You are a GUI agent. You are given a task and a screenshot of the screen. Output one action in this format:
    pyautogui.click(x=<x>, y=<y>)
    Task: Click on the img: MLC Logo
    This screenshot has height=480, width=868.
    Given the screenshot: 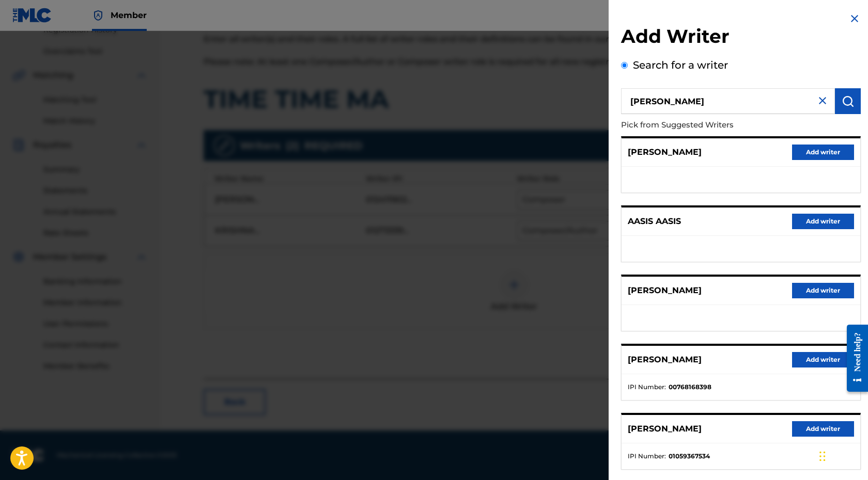 What is the action you would take?
    pyautogui.click(x=32, y=15)
    